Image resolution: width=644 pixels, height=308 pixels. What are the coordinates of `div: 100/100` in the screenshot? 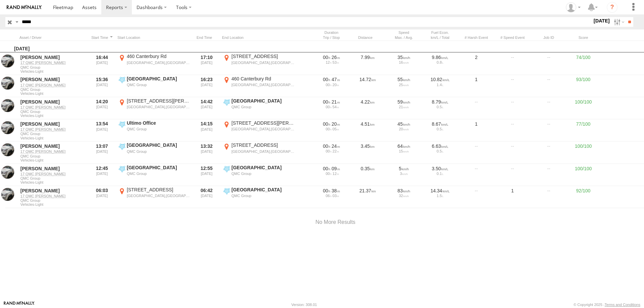 It's located at (583, 152).